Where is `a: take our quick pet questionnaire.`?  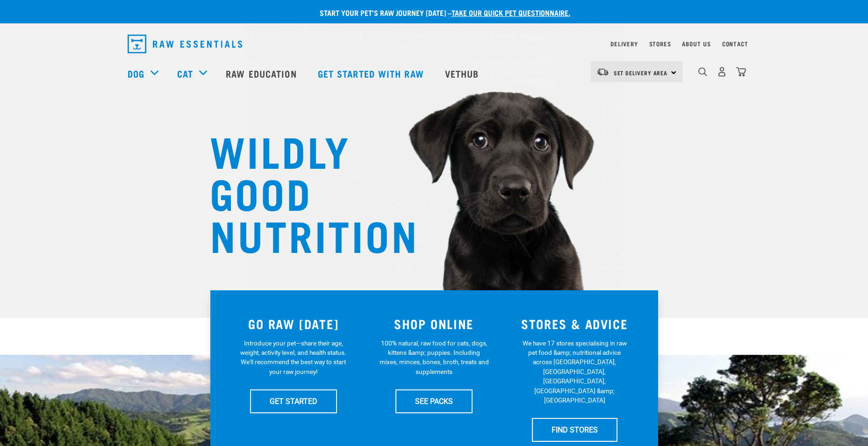 a: take our quick pet questionnaire. is located at coordinates (511, 12).